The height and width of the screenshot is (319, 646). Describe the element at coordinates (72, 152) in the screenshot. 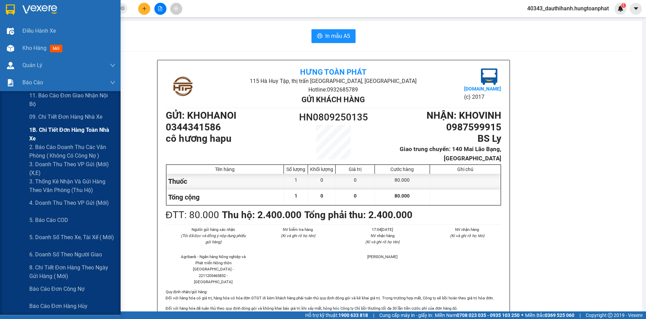

I see `span: 2. Báo cáo doanh thu các văn phòng ( không có công nợ )` at that location.